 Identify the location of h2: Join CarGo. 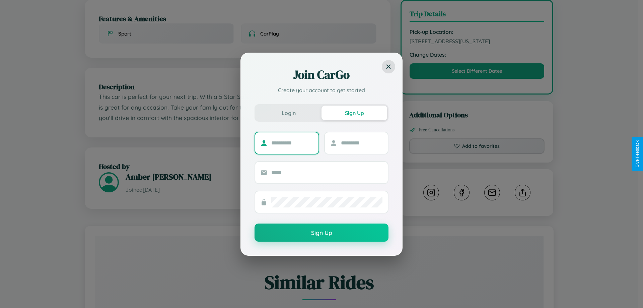
(321, 75).